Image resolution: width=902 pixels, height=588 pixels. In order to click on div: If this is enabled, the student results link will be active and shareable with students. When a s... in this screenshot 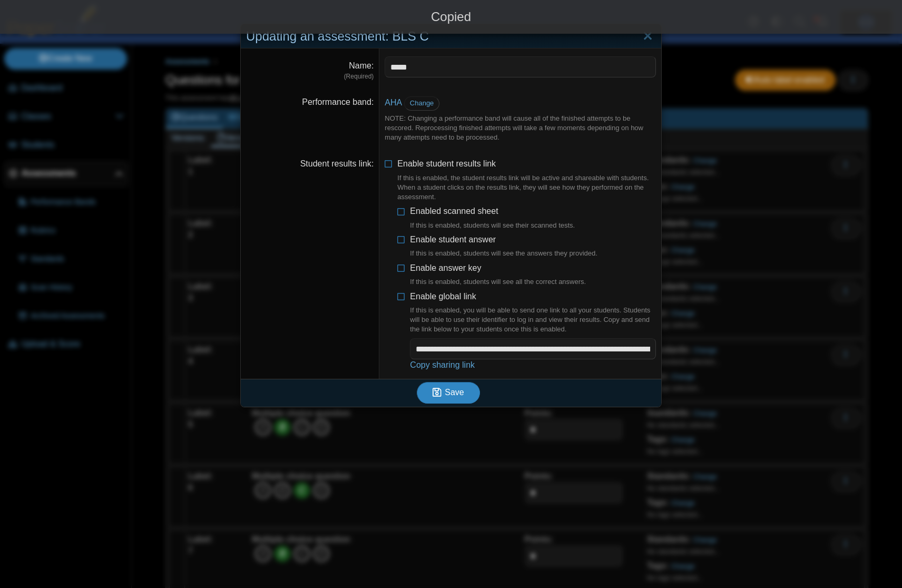, I will do `click(527, 188)`.